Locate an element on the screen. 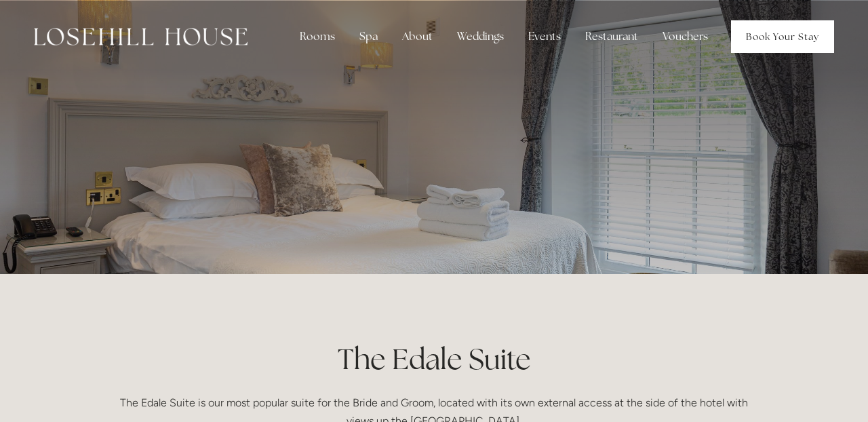 The image size is (868, 422). div: Restaurant is located at coordinates (612, 37).